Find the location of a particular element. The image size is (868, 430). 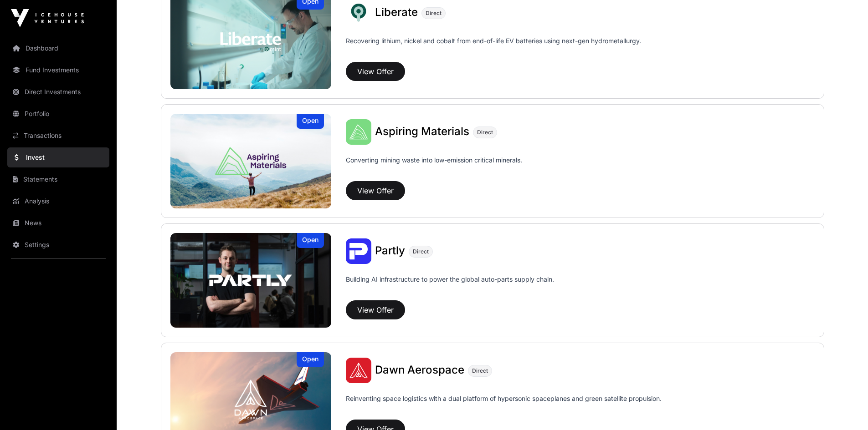

p: Recovering lithium, nickel and cobalt from end-of-life EV batteries using next-gen hydrometallurgy. is located at coordinates (493, 47).